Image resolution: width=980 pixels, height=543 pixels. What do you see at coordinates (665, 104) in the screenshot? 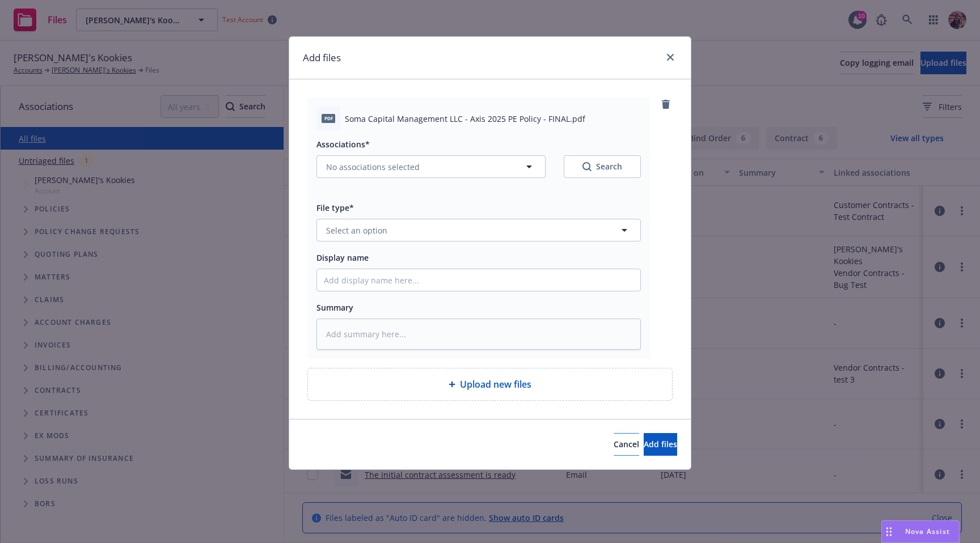
I see `a: remove` at bounding box center [665, 104].